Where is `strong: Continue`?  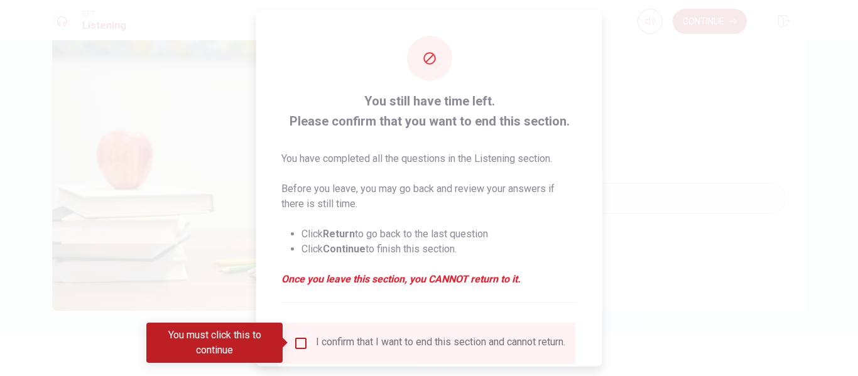
strong: Continue is located at coordinates (344, 248).